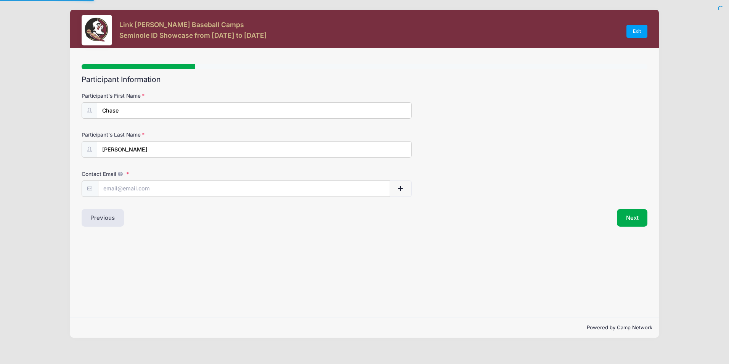  What do you see at coordinates (632, 218) in the screenshot?
I see `button: Next` at bounding box center [632, 218].